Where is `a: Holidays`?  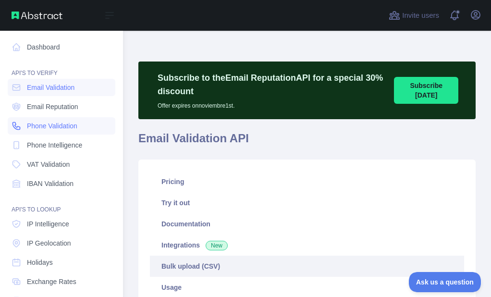 a: Holidays is located at coordinates (62, 262).